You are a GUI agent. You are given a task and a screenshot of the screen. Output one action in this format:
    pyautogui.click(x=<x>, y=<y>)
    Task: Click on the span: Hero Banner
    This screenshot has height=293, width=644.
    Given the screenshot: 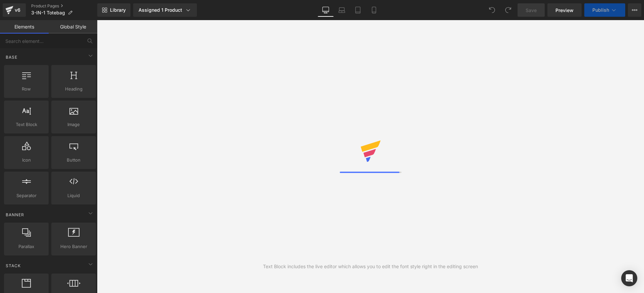 What is the action you would take?
    pyautogui.click(x=74, y=246)
    